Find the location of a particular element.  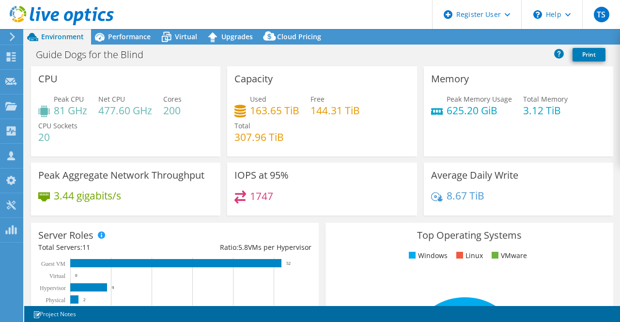

span: CPU Sockets is located at coordinates (58, 125).